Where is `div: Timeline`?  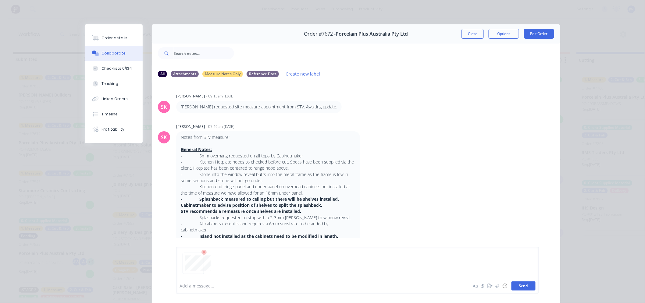
div: Timeline is located at coordinates (110, 114).